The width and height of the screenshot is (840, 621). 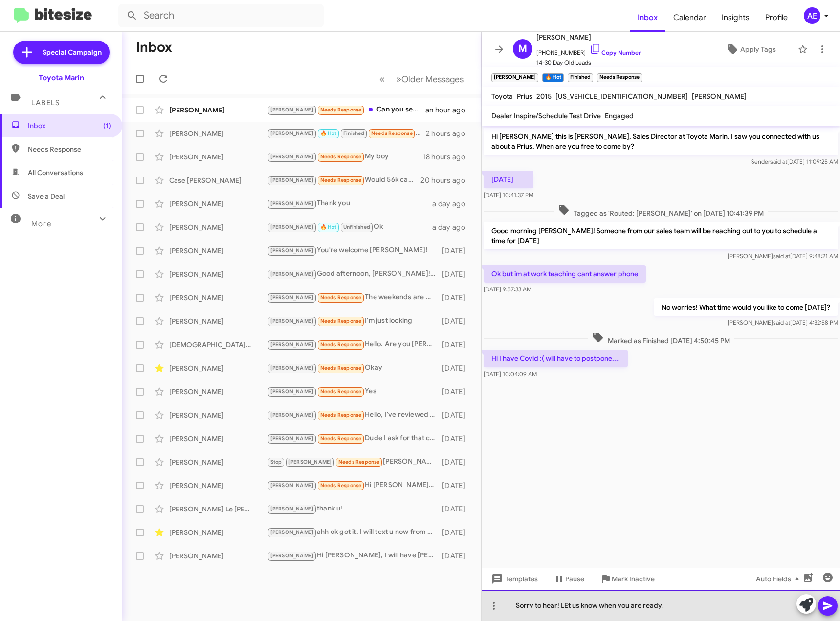 I want to click on nav: Page navigation example, so click(x=421, y=79).